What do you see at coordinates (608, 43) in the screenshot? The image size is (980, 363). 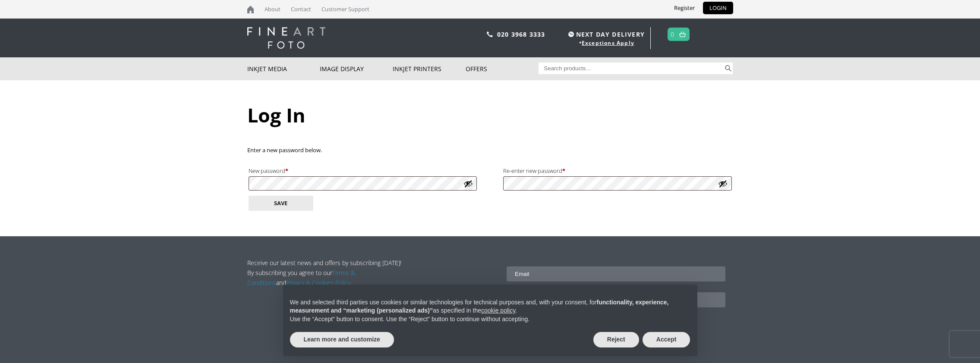 I see `a: Exceptions Apply` at bounding box center [608, 43].